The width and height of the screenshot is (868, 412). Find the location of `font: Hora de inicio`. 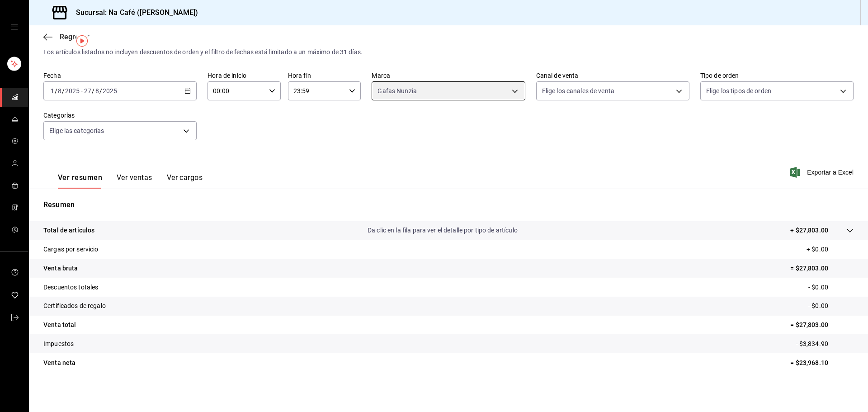

font: Hora de inicio is located at coordinates (227, 75).